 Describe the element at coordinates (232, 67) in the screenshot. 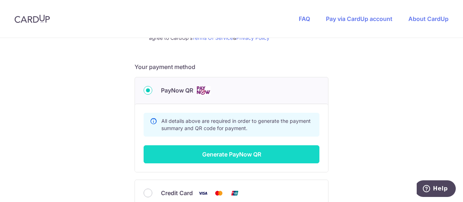

I see `h5: Your payment method` at that location.